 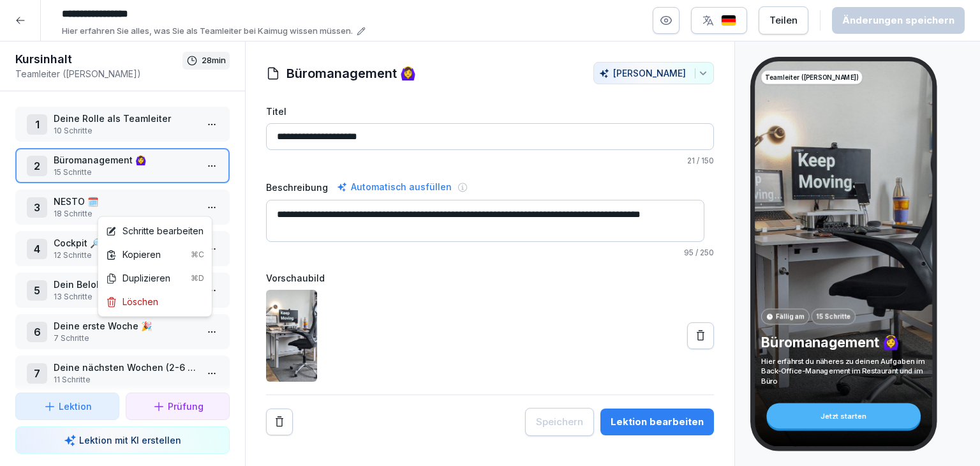 I want to click on div: ⌘C, so click(x=197, y=255).